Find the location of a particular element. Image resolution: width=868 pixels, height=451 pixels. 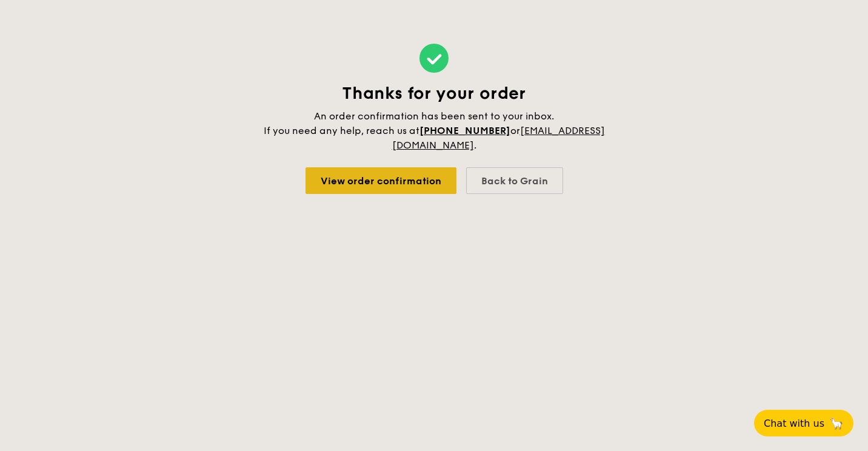

span: Chat with us is located at coordinates (794, 423).